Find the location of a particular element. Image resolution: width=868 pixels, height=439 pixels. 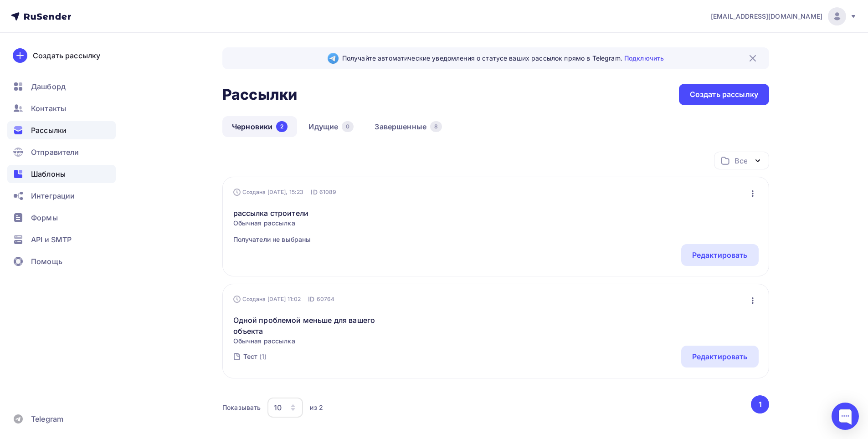

a: Шаблоны is located at coordinates (61, 174).